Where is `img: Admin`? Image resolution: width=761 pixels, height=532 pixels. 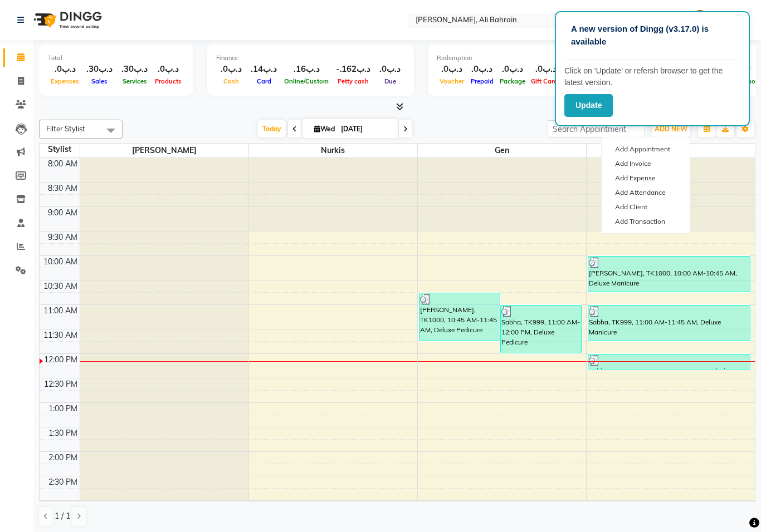
img: Admin is located at coordinates (700, 20).